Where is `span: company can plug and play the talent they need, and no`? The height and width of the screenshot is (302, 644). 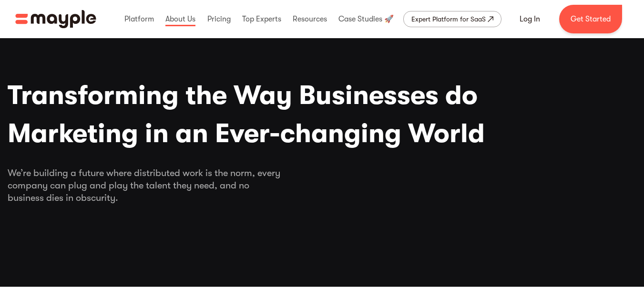 span: company can plug and play the talent they need, and no is located at coordinates (322, 186).